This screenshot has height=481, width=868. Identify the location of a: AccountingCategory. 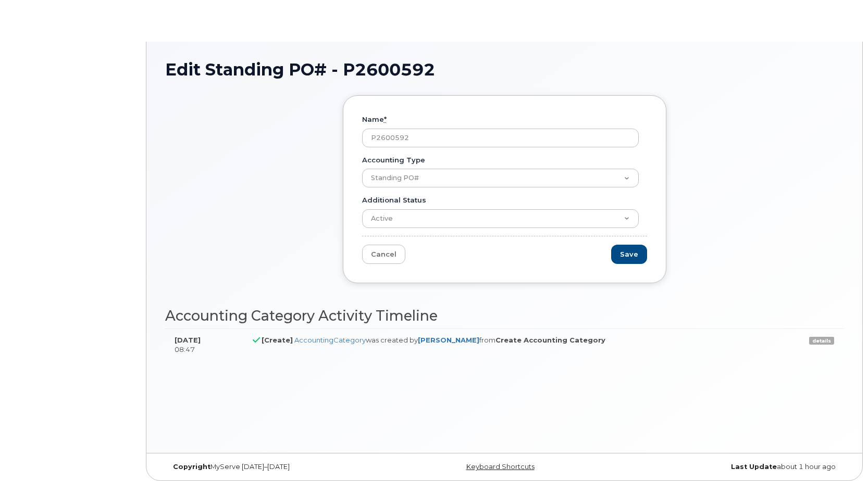
(330, 340).